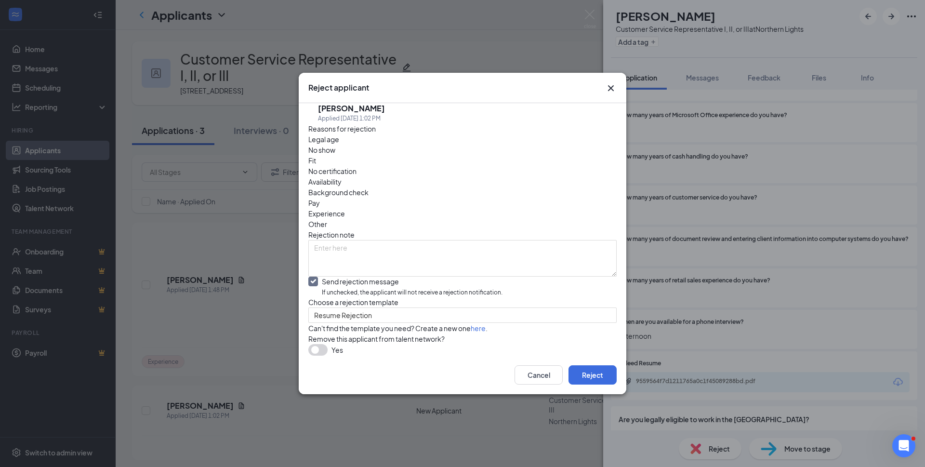 Image resolution: width=925 pixels, height=467 pixels. What do you see at coordinates (342, 129) in the screenshot?
I see `span: Reasons for rejection` at bounding box center [342, 129].